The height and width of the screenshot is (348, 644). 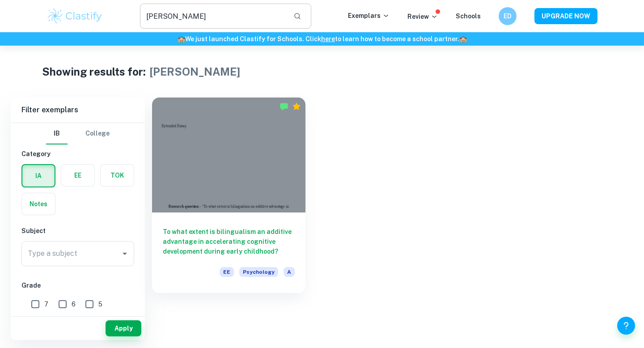 What do you see at coordinates (284, 106) in the screenshot?
I see `img: Marked` at bounding box center [284, 106].